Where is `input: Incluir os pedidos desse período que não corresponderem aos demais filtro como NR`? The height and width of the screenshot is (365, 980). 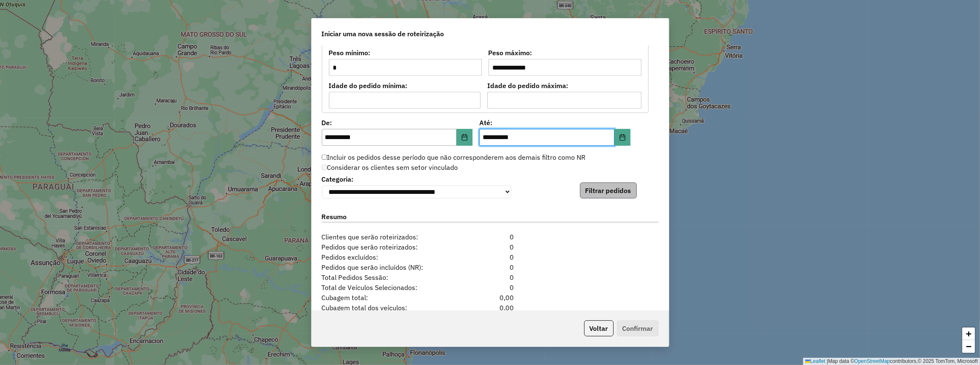
input: Incluir os pedidos desse período que não corresponderem aos demais filtro como NR is located at coordinates (324, 157).